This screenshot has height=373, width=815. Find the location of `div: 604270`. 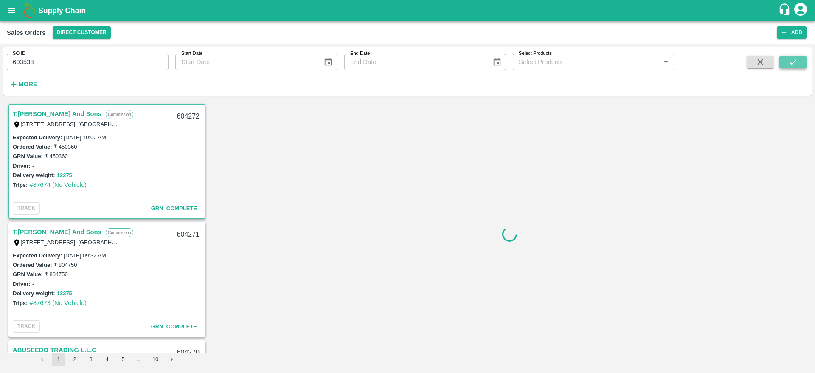

div: 604270 is located at coordinates (188, 352).